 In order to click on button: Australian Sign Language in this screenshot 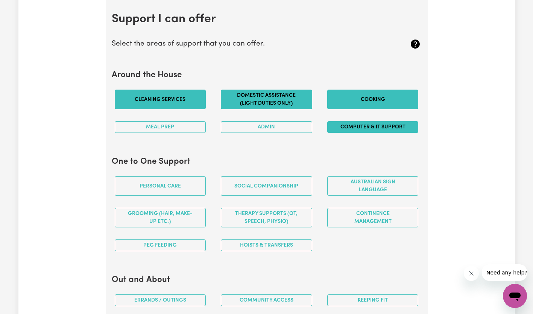, I will do `click(373, 186)`.